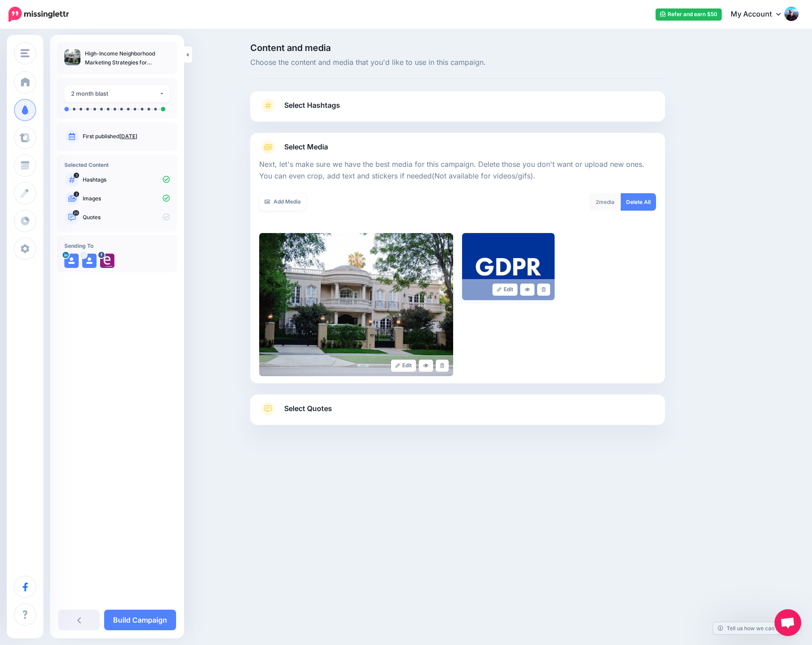  I want to click on a: Select Quotes, so click(457, 414).